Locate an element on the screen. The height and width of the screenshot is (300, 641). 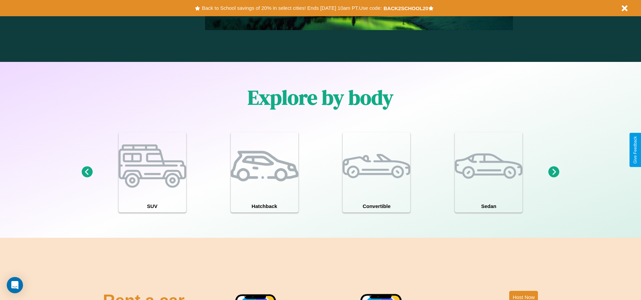
h4: SUV is located at coordinates (152, 206).